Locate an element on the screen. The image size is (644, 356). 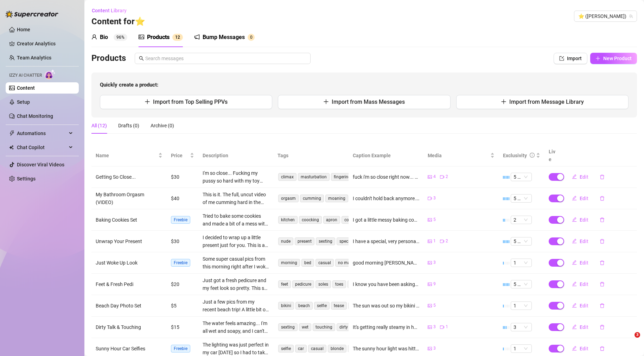
span: beach is located at coordinates (304, 306).